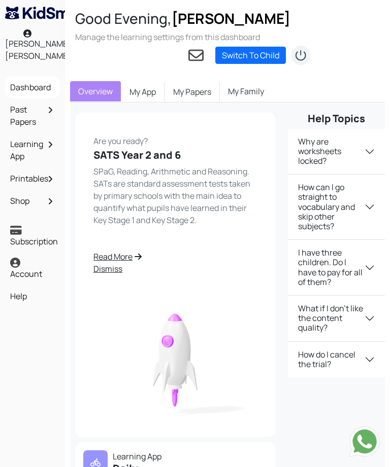 This screenshot has height=467, width=390. What do you see at coordinates (47, 13) in the screenshot?
I see `img: KidSmart logo` at bounding box center [47, 13].